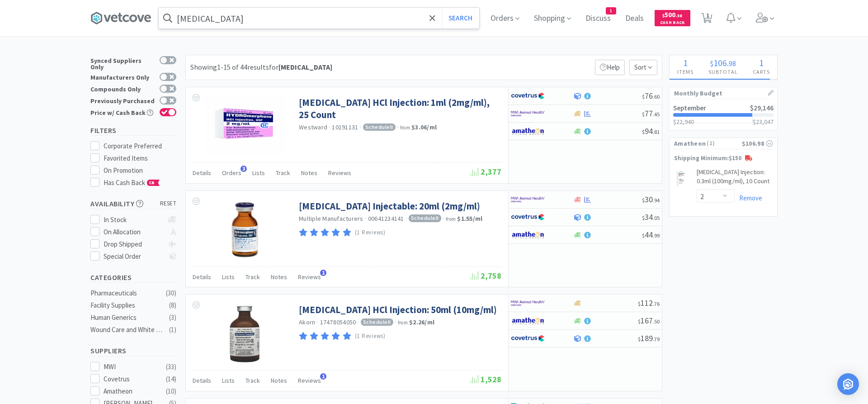  What do you see at coordinates (486, 172) in the screenshot?
I see `span: 2,377` at bounding box center [486, 172].